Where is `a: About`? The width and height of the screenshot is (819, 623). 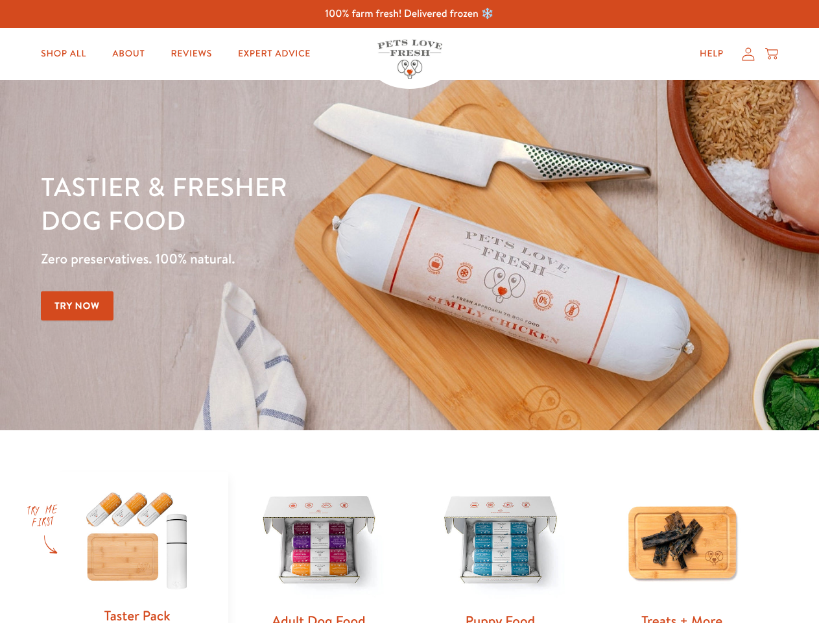 a: About is located at coordinates (128, 54).